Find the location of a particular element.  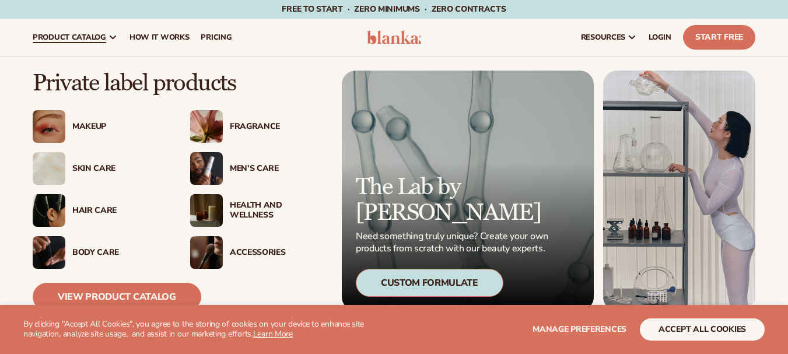

div: Custom Formulate is located at coordinates (429, 283).